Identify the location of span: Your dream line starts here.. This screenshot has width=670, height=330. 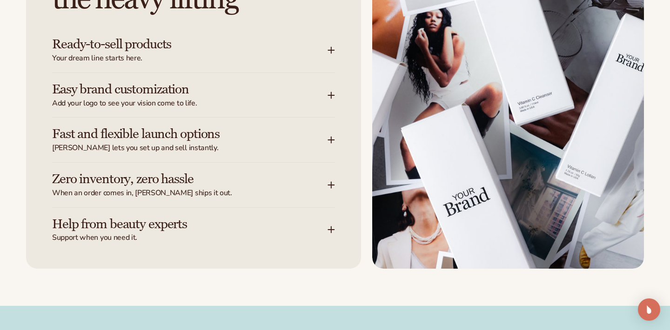
(190, 58).